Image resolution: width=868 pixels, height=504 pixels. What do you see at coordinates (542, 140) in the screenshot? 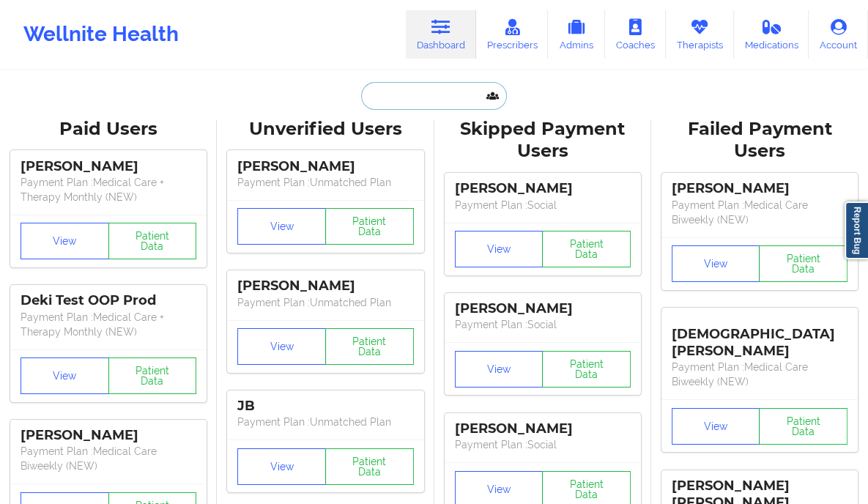
I see `div: Skipped Payment Users` at bounding box center [542, 140].